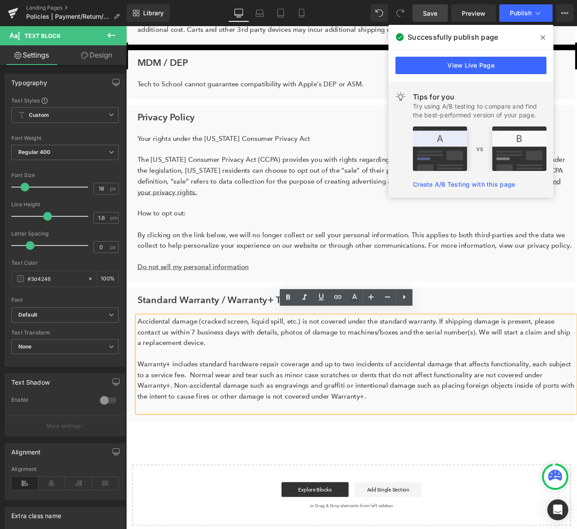 The image size is (577, 529). What do you see at coordinates (148, 13) in the screenshot?
I see `a: New Library` at bounding box center [148, 13].